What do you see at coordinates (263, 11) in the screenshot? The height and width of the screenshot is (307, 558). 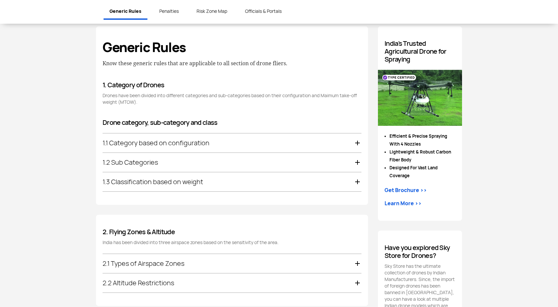 I see `a: Officials & Portals` at bounding box center [263, 11].